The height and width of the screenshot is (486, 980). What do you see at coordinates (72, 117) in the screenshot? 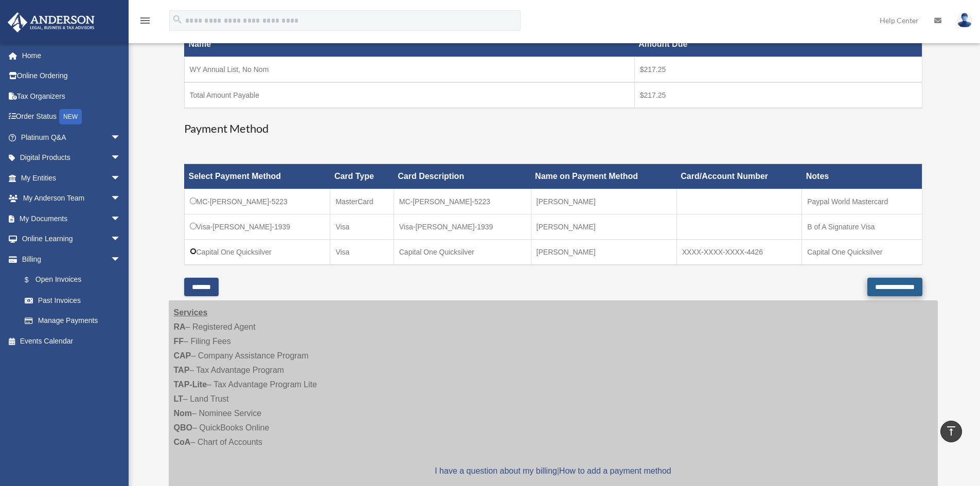
I see `a: Order StatusNEW` at bounding box center [72, 117].